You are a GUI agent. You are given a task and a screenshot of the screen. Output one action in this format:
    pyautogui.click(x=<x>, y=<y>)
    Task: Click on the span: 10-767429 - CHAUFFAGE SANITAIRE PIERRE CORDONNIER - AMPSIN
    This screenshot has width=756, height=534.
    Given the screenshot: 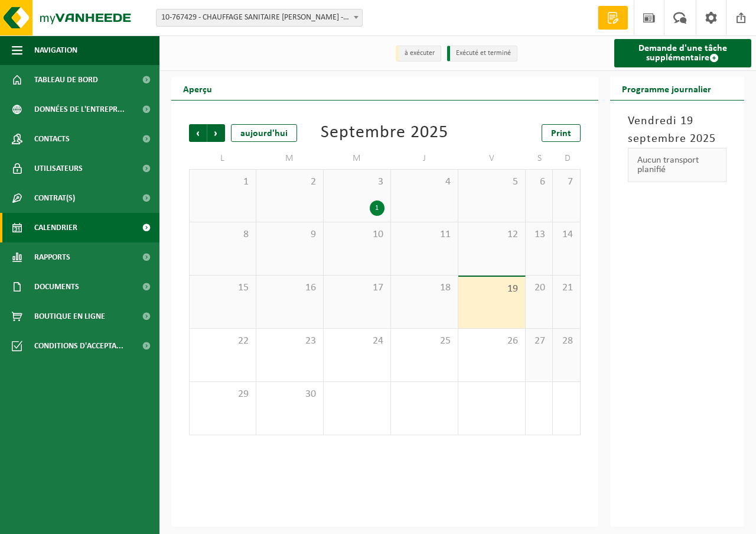 What is the action you would take?
    pyautogui.click(x=259, y=18)
    